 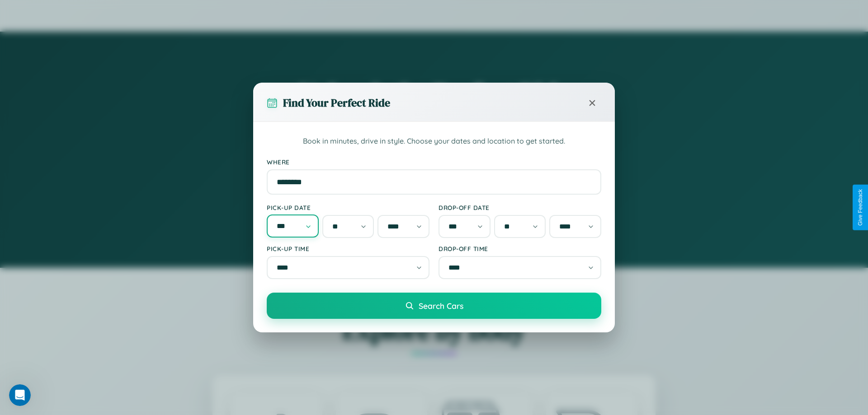 I want to click on p: Book in minutes, drive in style. Choose your dates and location to get started., so click(x=434, y=142).